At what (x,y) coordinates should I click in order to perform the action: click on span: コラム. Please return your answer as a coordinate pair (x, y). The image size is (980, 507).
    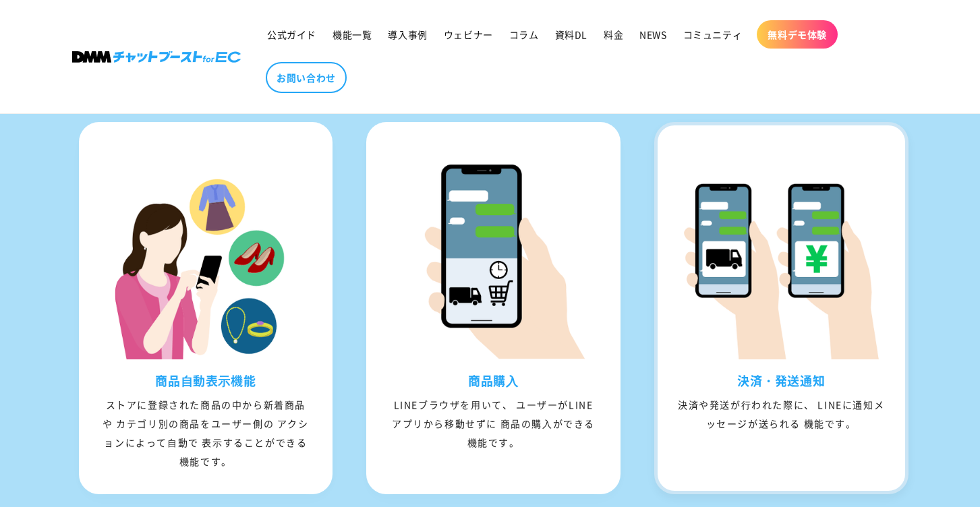
    Looking at the image, I should click on (524, 35).